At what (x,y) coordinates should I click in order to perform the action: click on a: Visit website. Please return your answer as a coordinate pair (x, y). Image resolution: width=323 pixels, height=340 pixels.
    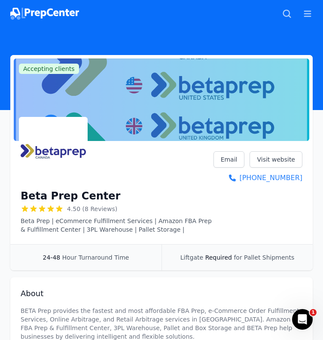
    Looking at the image, I should click on (276, 160).